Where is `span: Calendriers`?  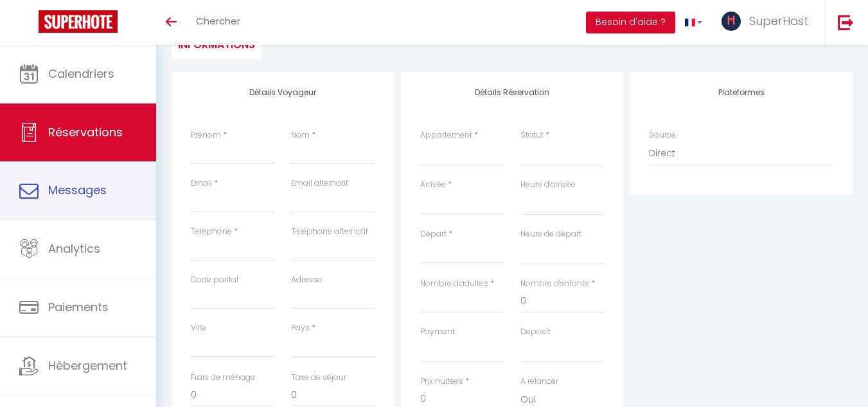 span: Calendriers is located at coordinates (81, 73).